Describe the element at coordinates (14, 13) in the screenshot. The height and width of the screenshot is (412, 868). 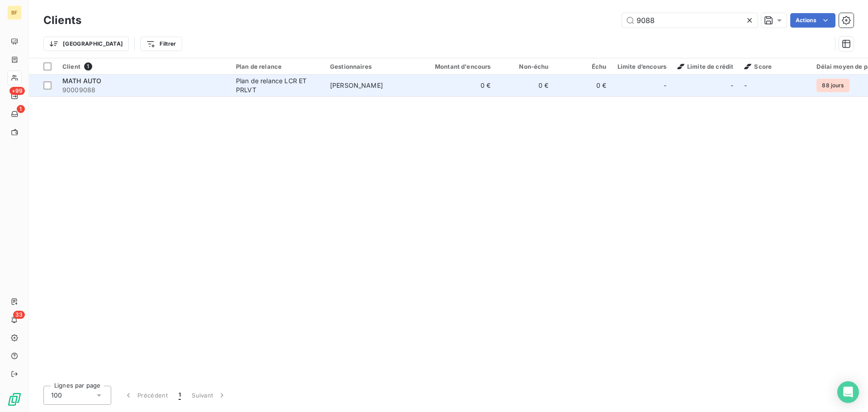
I see `div: BF` at that location.